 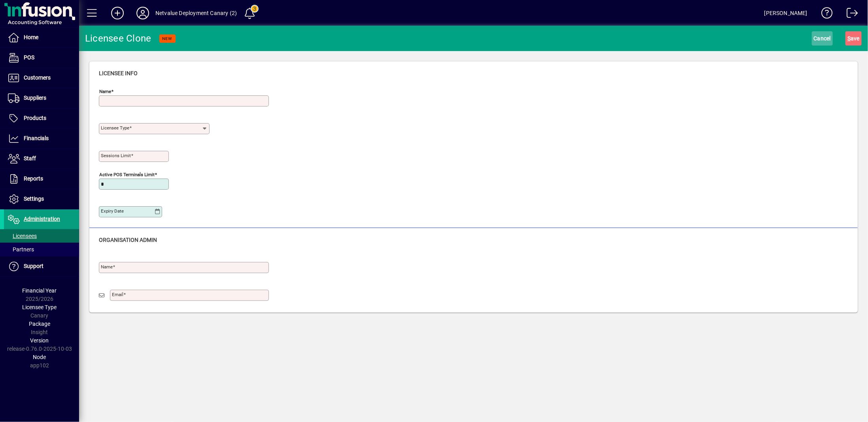 I want to click on span: Licensee Type, so click(x=40, y=307).